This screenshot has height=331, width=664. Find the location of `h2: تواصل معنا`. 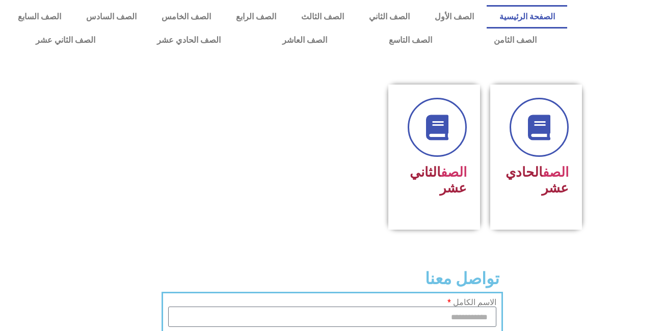

h2: تواصل معنا is located at coordinates (332, 279).